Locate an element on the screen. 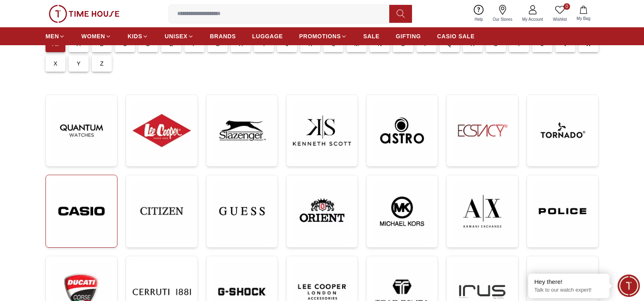  p: Z is located at coordinates (102, 64).